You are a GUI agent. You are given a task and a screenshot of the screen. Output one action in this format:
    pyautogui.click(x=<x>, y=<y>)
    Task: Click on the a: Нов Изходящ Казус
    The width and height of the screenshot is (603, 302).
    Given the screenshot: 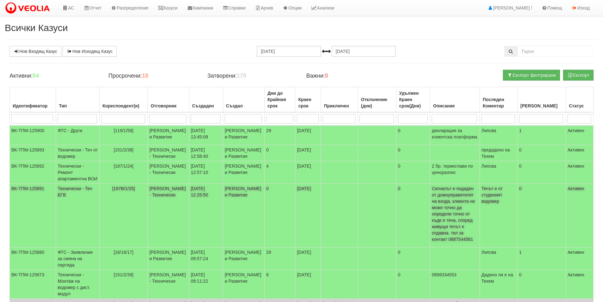 What is the action you would take?
    pyautogui.click(x=90, y=51)
    